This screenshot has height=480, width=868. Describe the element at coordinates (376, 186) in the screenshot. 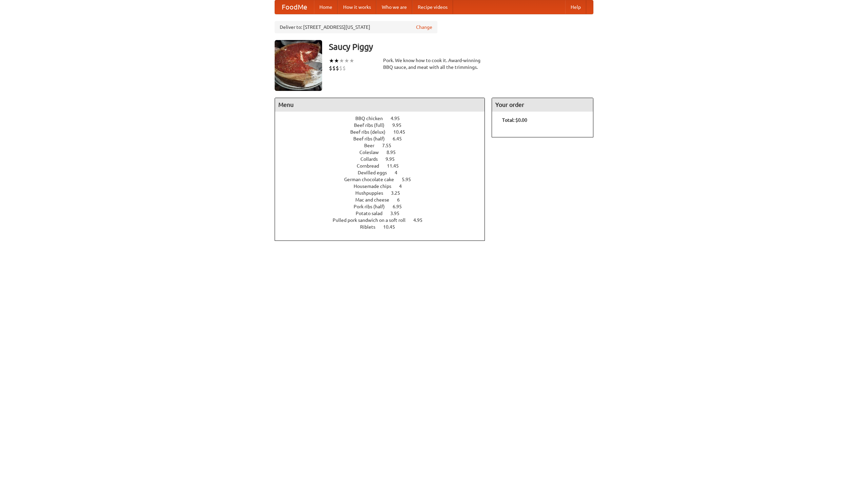

I see `span: Housemade chips` at that location.